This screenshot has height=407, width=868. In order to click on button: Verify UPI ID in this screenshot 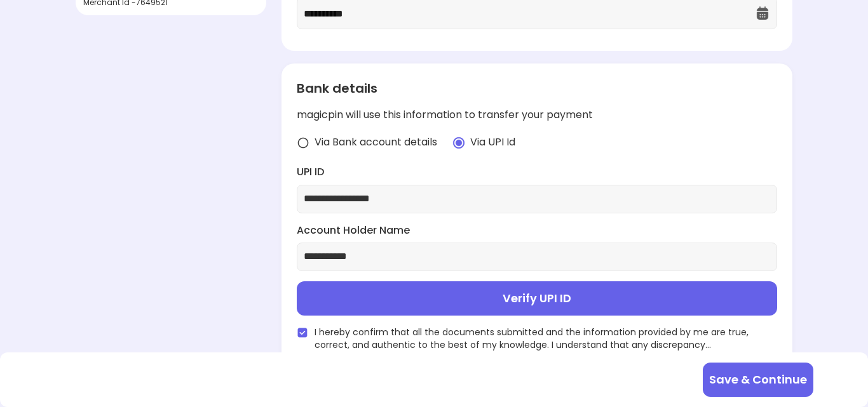, I will do `click(536, 299)`.